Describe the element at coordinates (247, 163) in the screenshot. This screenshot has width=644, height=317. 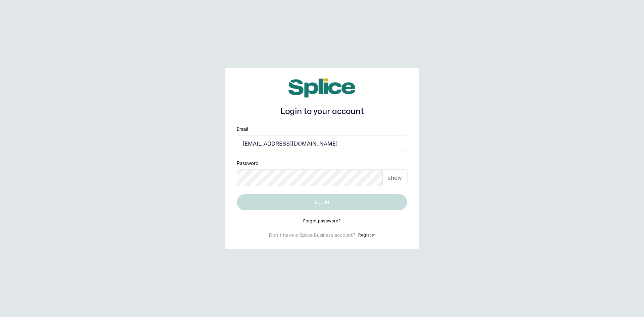
I see `label: Password` at that location.